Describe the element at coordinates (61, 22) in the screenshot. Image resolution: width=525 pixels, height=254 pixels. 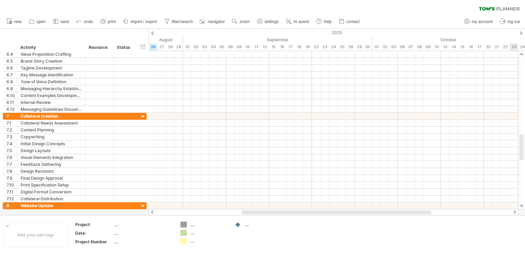
I see `a: save` at that location.